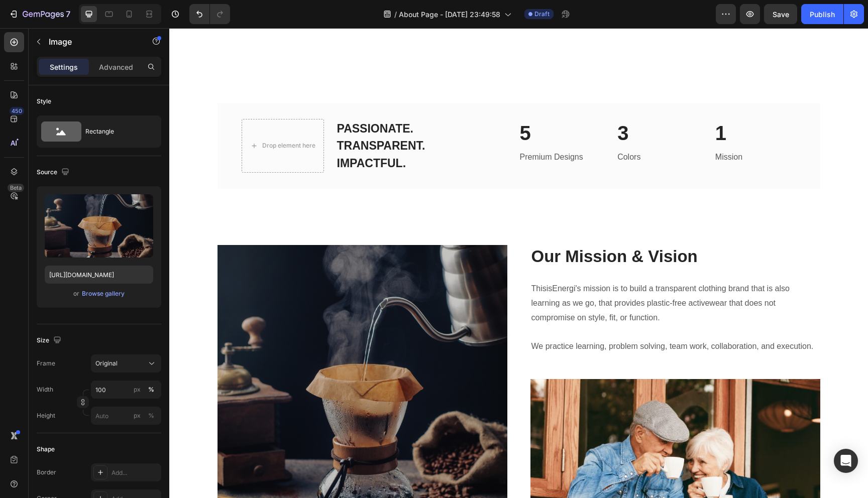  Describe the element at coordinates (46, 416) in the screenshot. I see `label: Height` at that location.